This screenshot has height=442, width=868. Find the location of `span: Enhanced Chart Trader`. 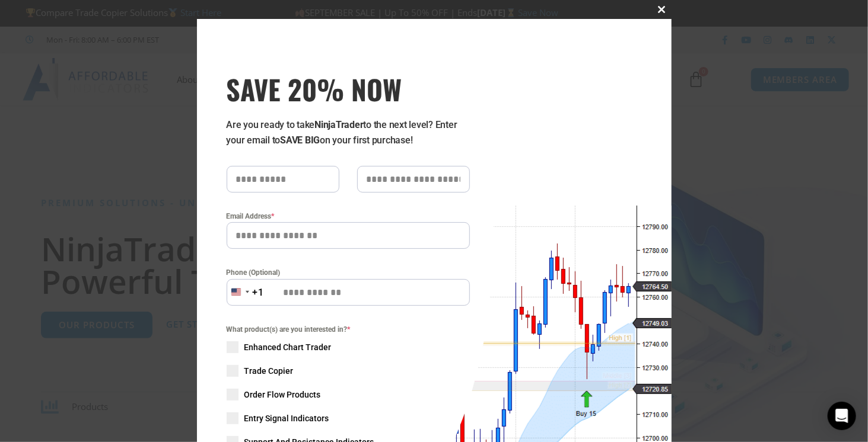

span: Enhanced Chart Trader is located at coordinates (288, 347).